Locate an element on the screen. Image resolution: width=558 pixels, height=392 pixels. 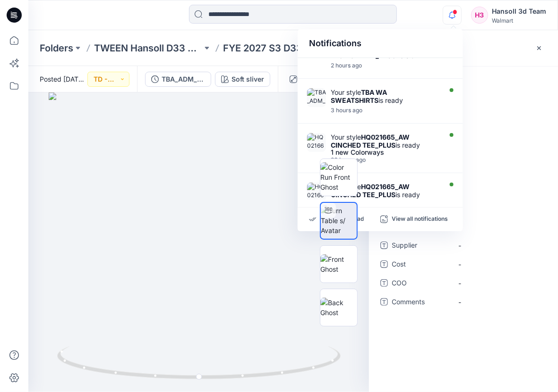
p: TWEEN Hansoll D33 Girls is located at coordinates (148, 48).